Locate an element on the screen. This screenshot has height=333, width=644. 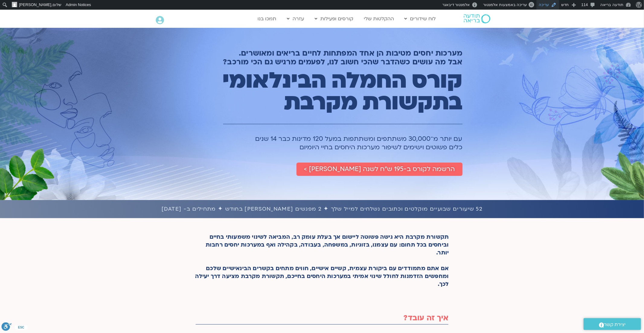
span: עריכה באמצעות אלמנטור is located at coordinates (505, 5).